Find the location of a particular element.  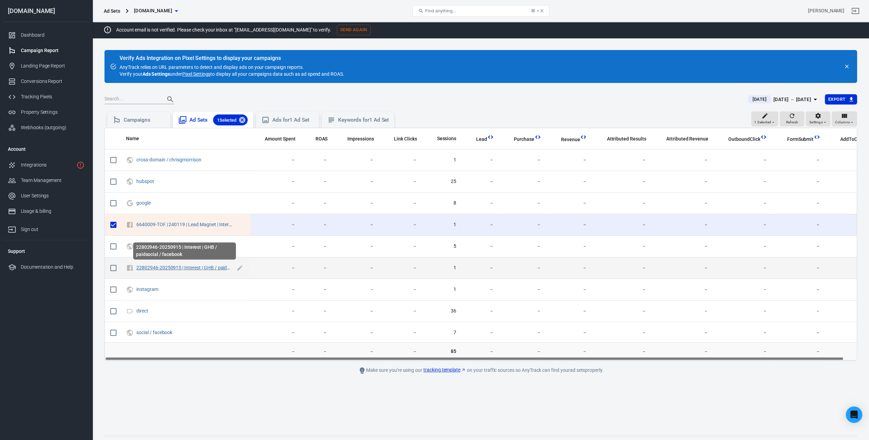

strong: Ads Settings is located at coordinates (156, 74).